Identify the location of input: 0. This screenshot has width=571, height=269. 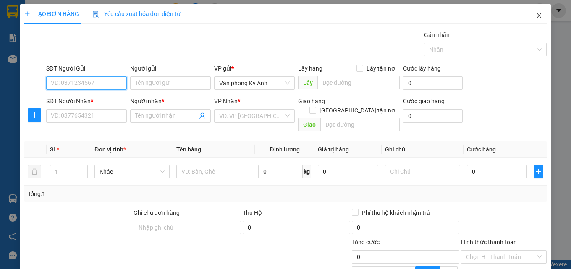
(348, 172).